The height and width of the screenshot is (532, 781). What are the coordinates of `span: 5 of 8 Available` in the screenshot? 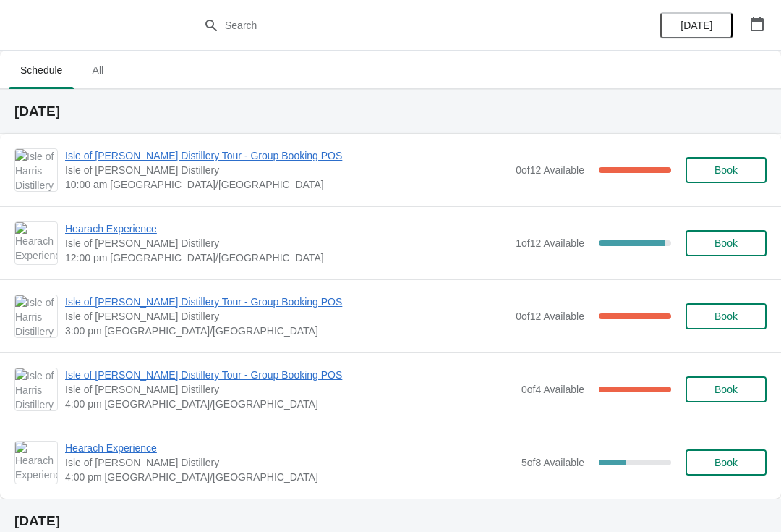 It's located at (553, 462).